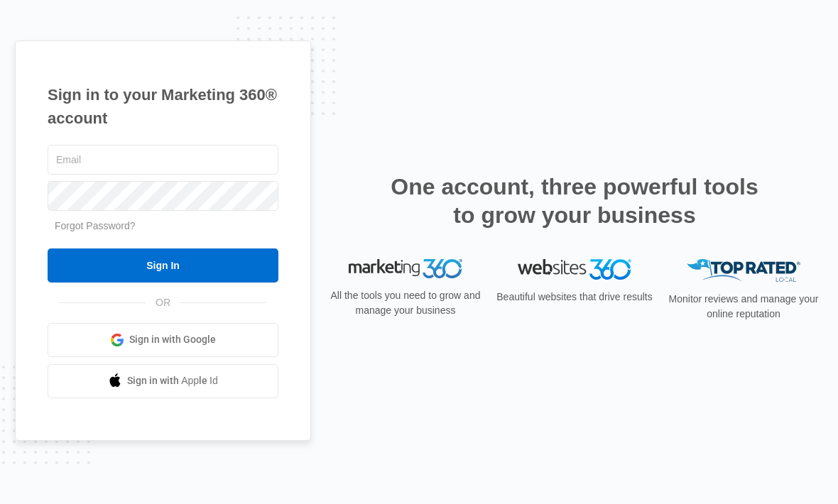  I want to click on p: Beautiful websites that drive results, so click(574, 297).